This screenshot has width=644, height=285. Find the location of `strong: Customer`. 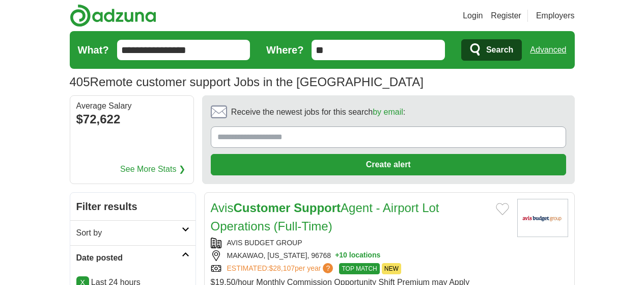

strong: Customer is located at coordinates (262, 207).